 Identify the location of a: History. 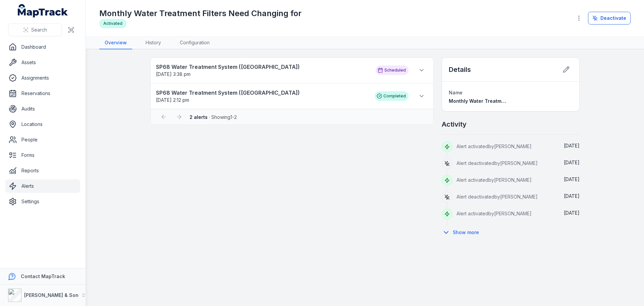
(153, 43).